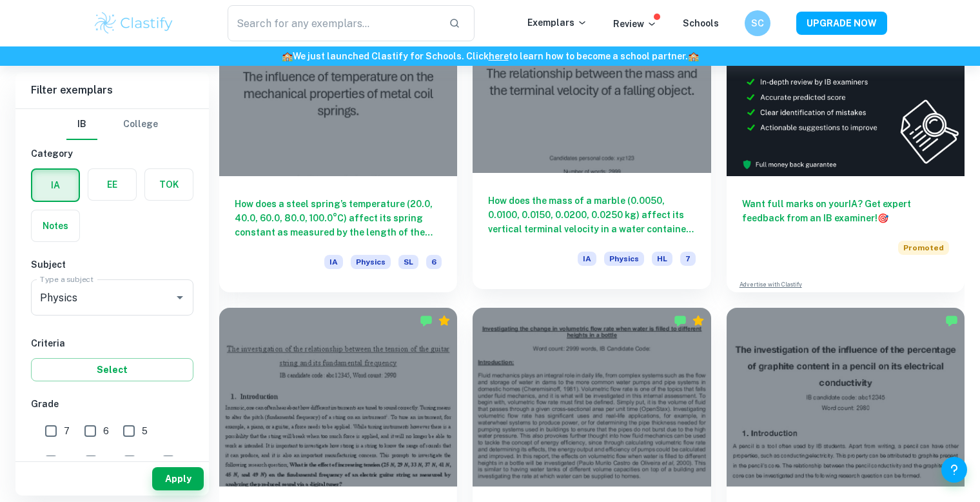 This screenshot has height=502, width=980. I want to click on h6: Filter exemplars, so click(112, 90).